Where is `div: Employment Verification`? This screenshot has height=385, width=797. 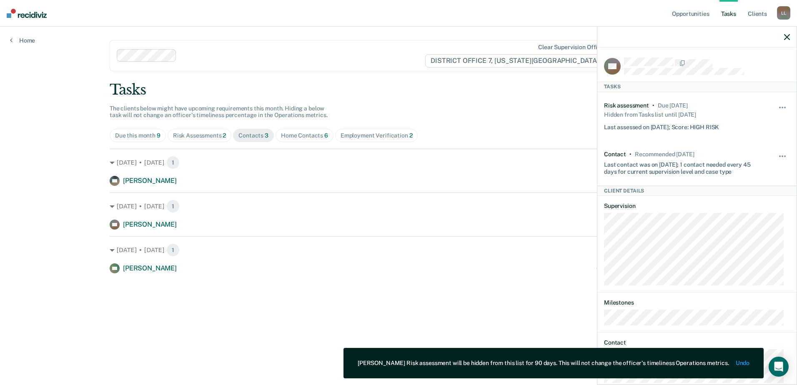
div: Employment Verification is located at coordinates (376, 135).